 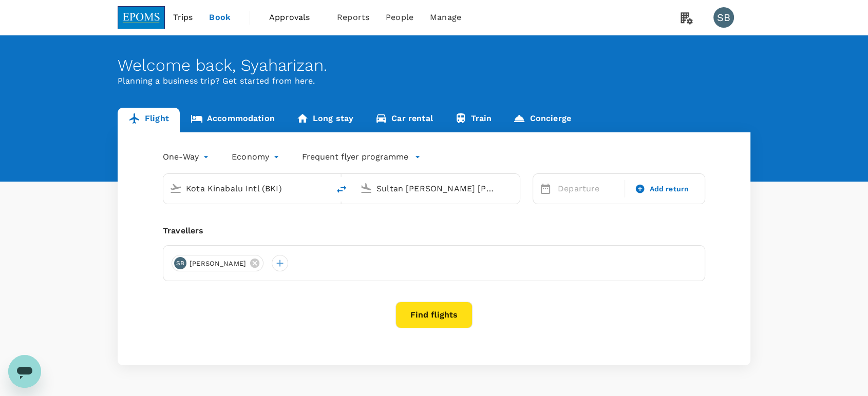 What do you see at coordinates (295, 17) in the screenshot?
I see `span: Approvals` at bounding box center [295, 17].